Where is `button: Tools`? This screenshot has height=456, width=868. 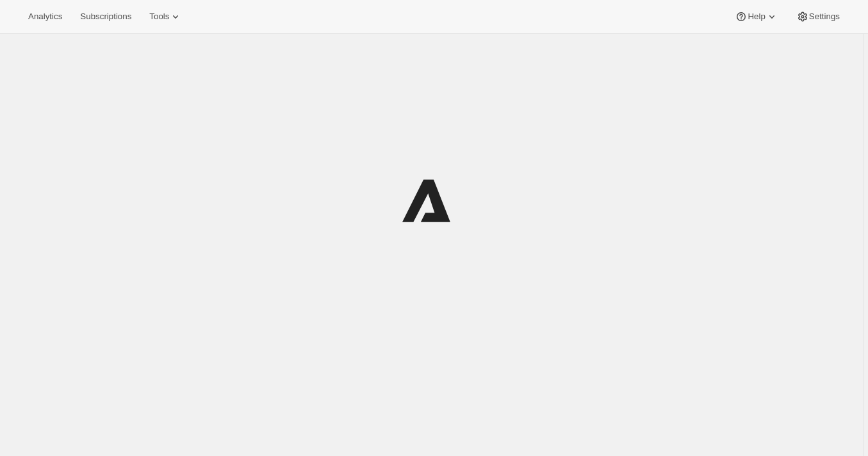
button: Tools is located at coordinates (165, 17).